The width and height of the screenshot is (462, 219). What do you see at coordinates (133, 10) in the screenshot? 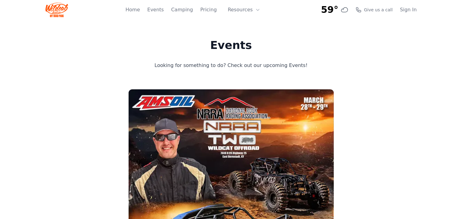
I see `a: Home` at bounding box center [133, 10].